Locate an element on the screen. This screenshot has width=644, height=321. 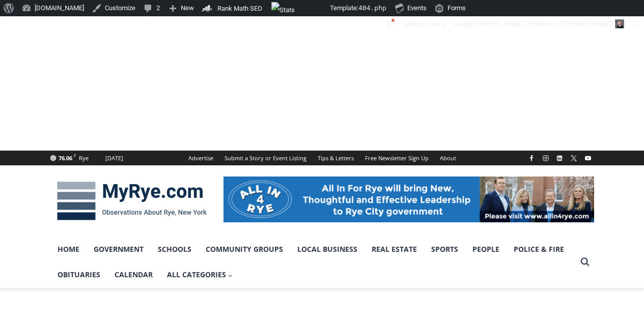
a: Home is located at coordinates (68, 249).